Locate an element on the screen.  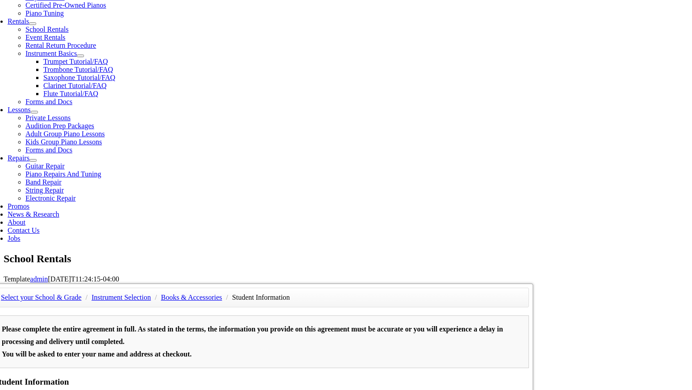
a: Lessons is located at coordinates (19, 109).